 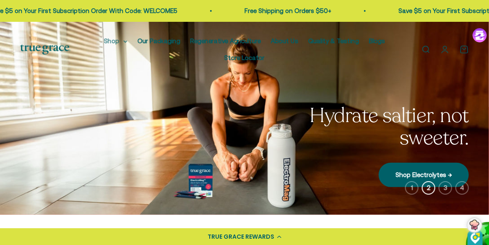 What do you see at coordinates (428, 188) in the screenshot?
I see `button: 2` at bounding box center [428, 188].